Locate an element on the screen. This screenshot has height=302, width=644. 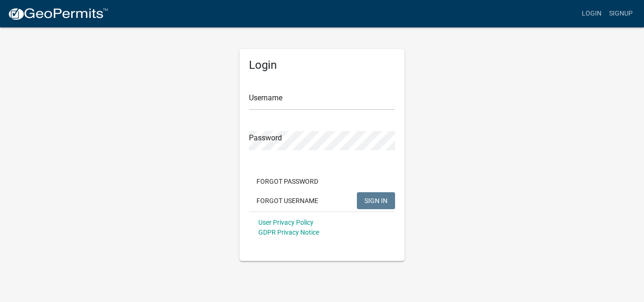
span: SIGN IN is located at coordinates (375, 200).